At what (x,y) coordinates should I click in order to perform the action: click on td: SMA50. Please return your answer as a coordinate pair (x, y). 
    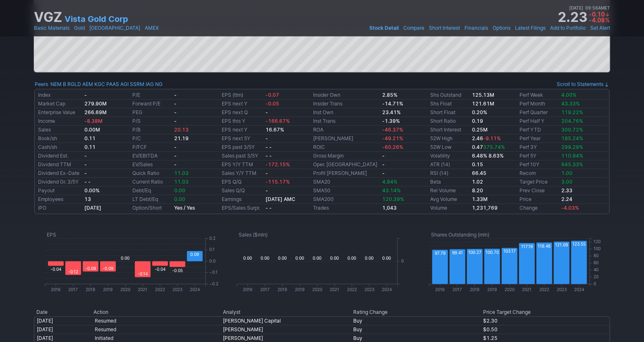
    Looking at the image, I should click on (346, 191).